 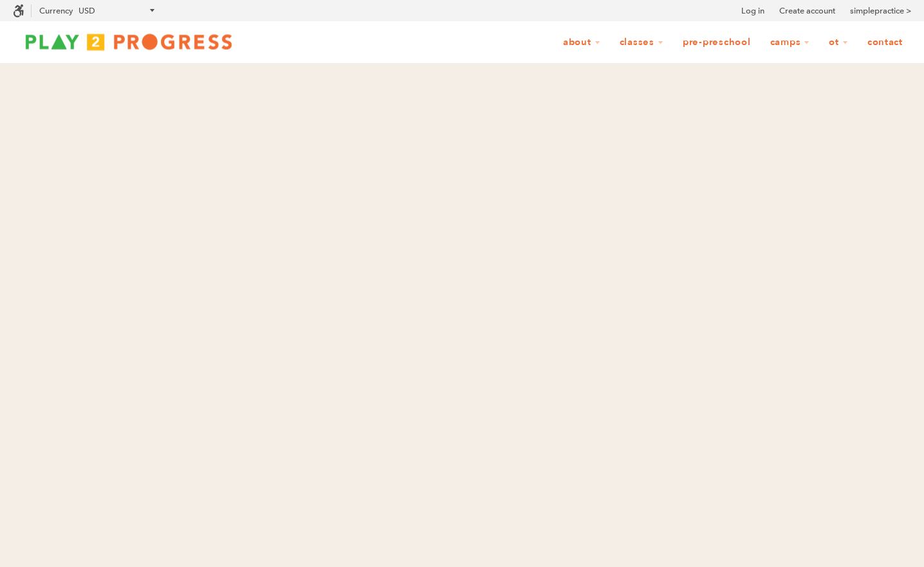 I want to click on a: About, so click(x=582, y=43).